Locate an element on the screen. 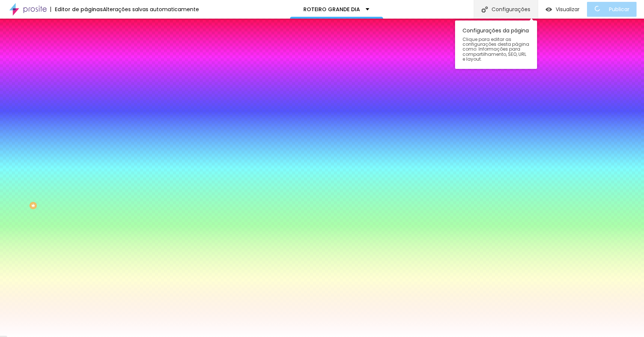  font: Alterações salvas automaticamente is located at coordinates (151, 9).